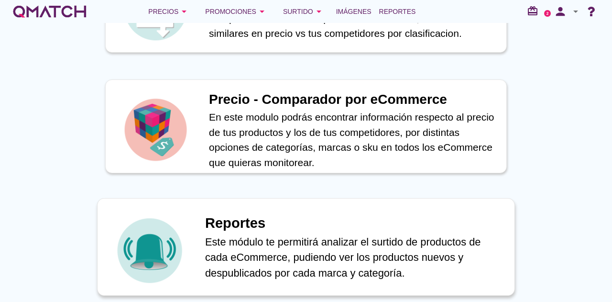 The height and width of the screenshot is (302, 612). I want to click on i: person, so click(560, 11).